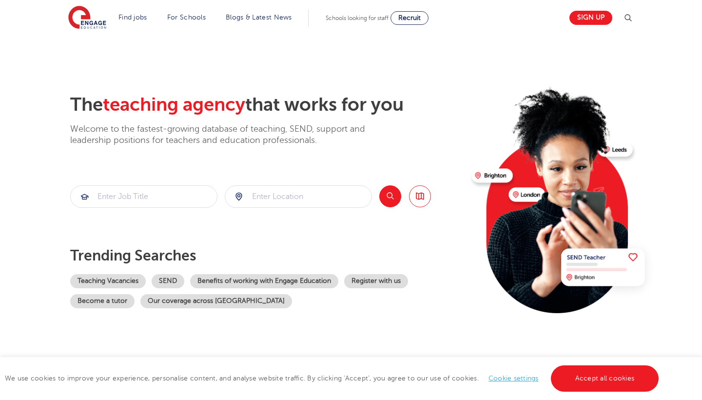  Describe the element at coordinates (591, 18) in the screenshot. I see `a: Sign up` at that location.